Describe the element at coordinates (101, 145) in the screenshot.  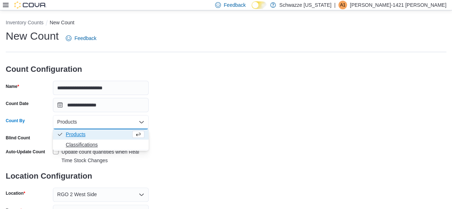
I see `button: Classifications` at that location.